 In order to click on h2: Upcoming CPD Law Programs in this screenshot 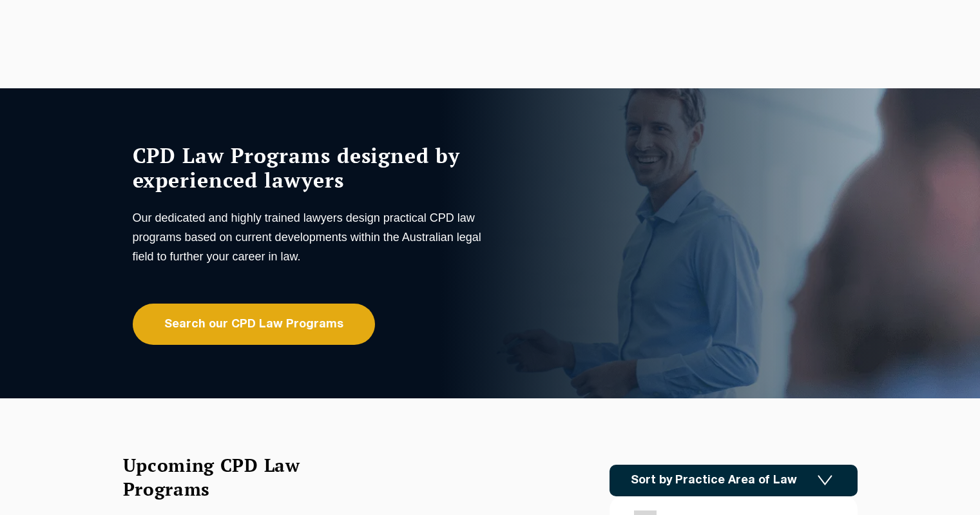, I will do `click(228, 477)`.